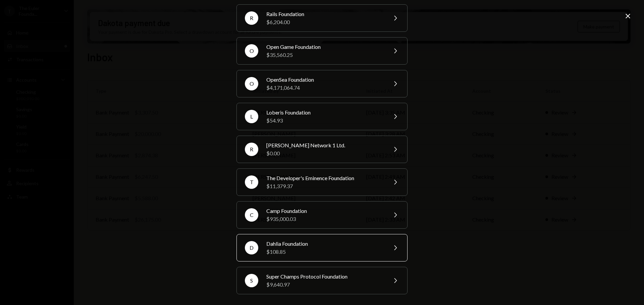 This screenshot has height=305, width=644. What do you see at coordinates (251, 281) in the screenshot?
I see `div: S` at bounding box center [251, 281].